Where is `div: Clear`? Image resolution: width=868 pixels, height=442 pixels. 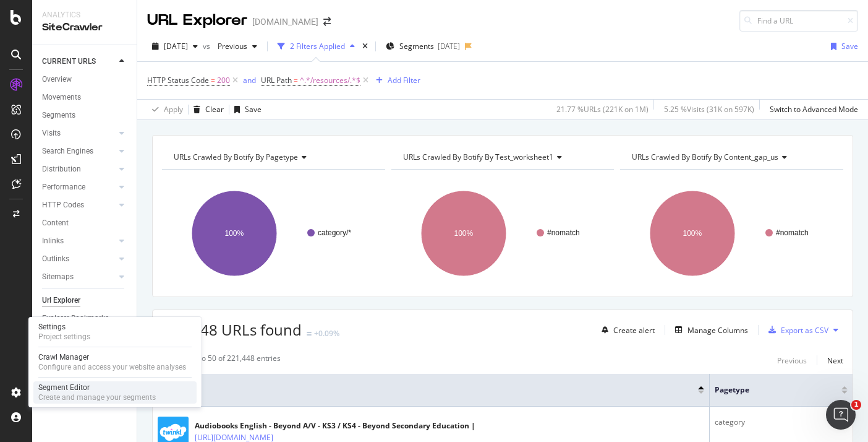 div: Clear is located at coordinates (214, 109).